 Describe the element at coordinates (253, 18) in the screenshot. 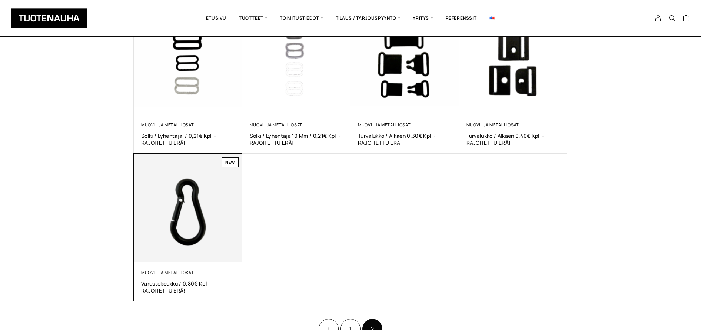

I see `span: Tuotteet` at that location.